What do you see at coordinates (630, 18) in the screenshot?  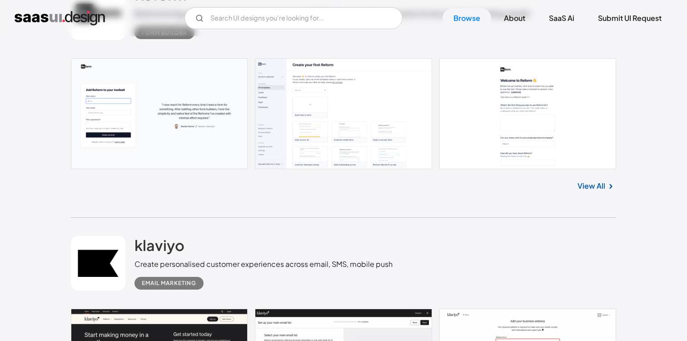 I see `a: Submit UI Request` at bounding box center [630, 18].